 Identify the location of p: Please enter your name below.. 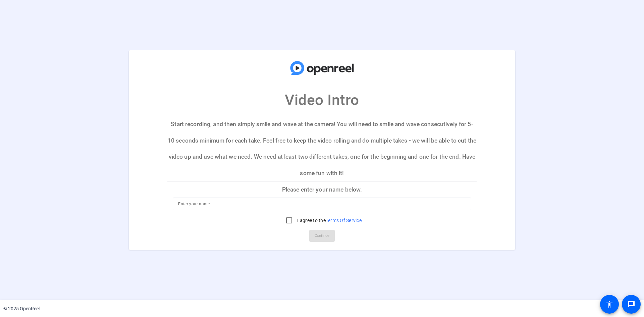
(322, 190).